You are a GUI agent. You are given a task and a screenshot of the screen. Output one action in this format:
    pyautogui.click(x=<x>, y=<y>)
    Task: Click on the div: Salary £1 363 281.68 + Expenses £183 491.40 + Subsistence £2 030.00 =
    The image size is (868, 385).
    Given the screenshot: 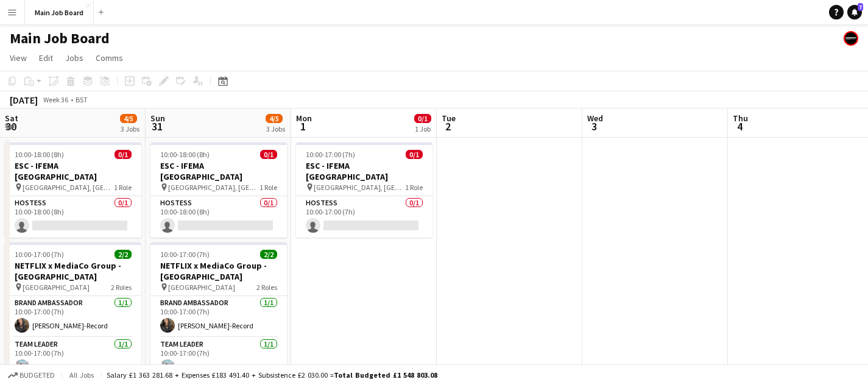 What is the action you would take?
    pyautogui.click(x=271, y=375)
    